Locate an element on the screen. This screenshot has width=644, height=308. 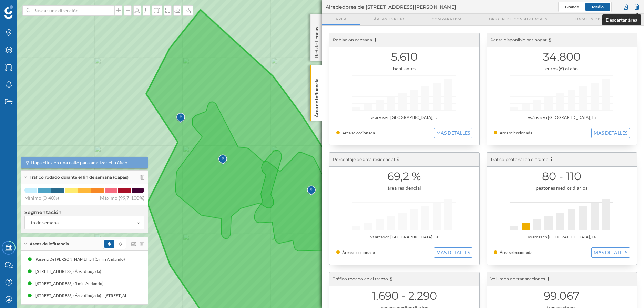
h1: 99.067 is located at coordinates (562, 296).